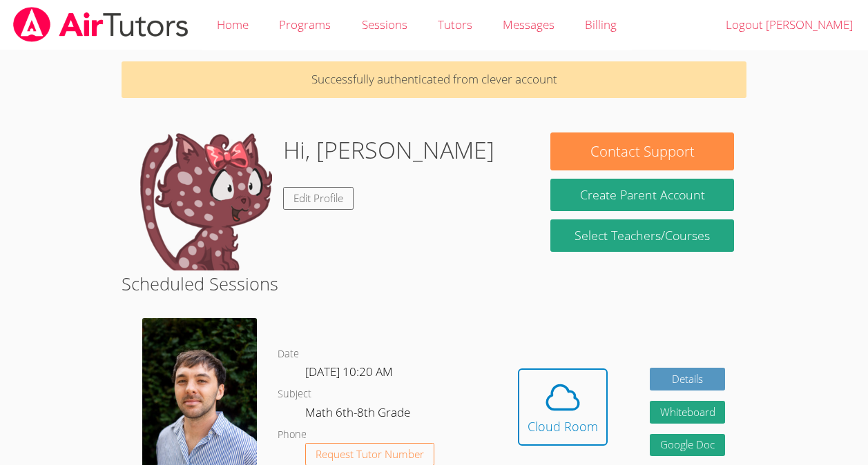 This screenshot has width=868, height=465. Describe the element at coordinates (563, 427) in the screenshot. I see `div: Cloud Room` at that location.